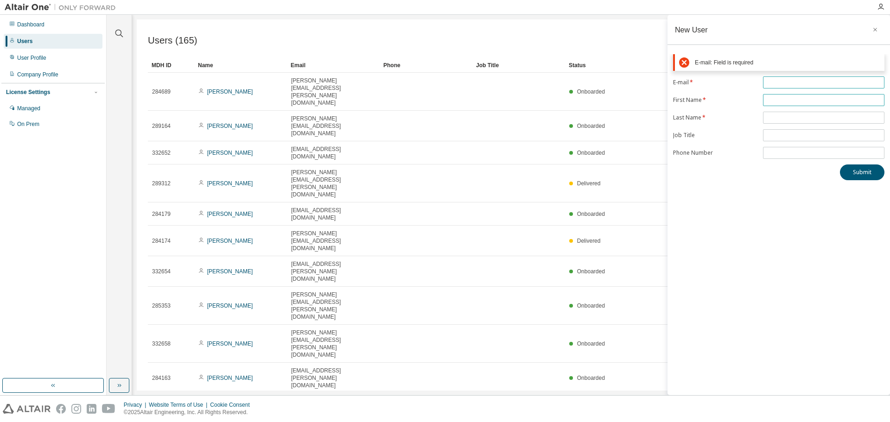 Image resolution: width=890 pixels, height=422 pixels. What do you see at coordinates (32, 58) in the screenshot?
I see `div: User Profile` at bounding box center [32, 58].